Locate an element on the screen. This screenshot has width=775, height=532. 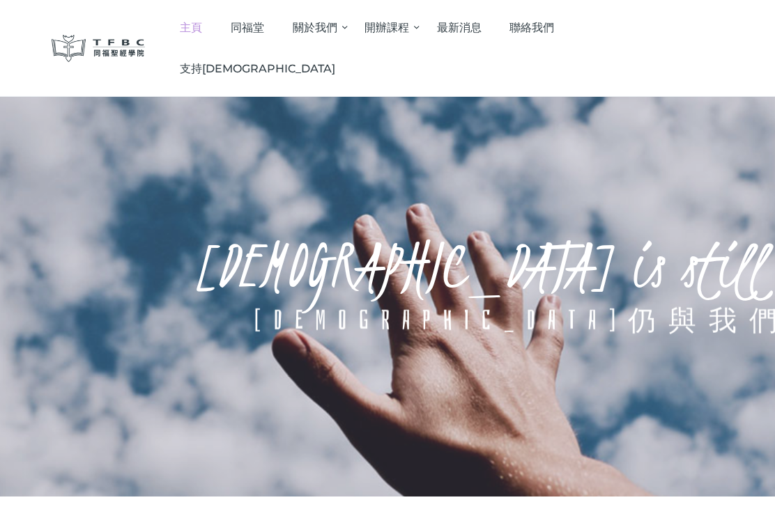
span: 最新消息 is located at coordinates (459, 27).